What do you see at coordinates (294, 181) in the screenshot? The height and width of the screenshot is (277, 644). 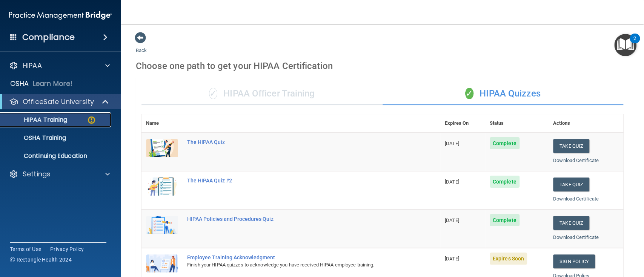 I see `div: The HIPAA Quiz #2` at bounding box center [294, 181].